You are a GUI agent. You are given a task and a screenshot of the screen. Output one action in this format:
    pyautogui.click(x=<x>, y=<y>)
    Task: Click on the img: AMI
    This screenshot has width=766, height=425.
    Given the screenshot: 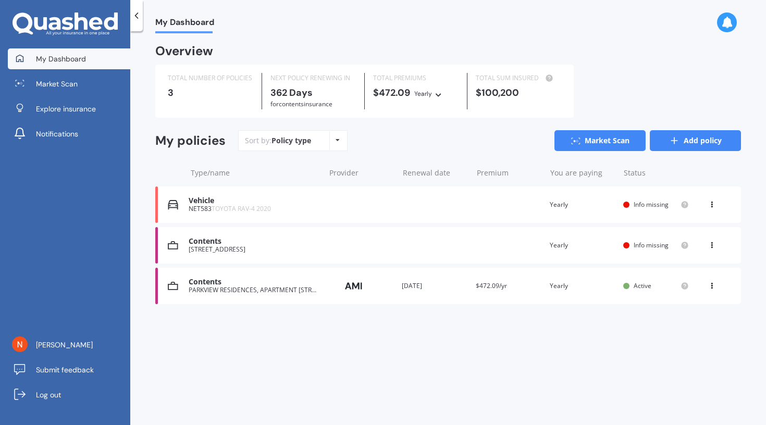 What is the action you would take?
    pyautogui.click(x=354, y=286)
    